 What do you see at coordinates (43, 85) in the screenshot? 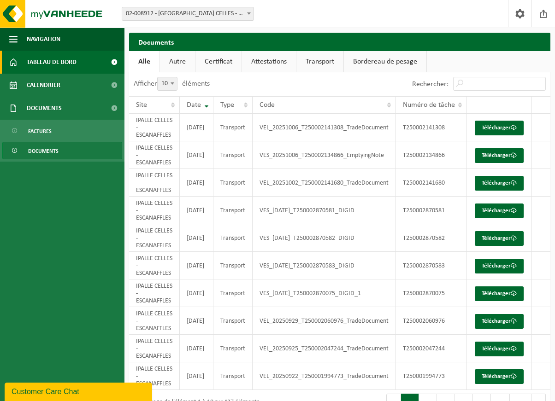
I see `span: Calendrier` at bounding box center [43, 85].